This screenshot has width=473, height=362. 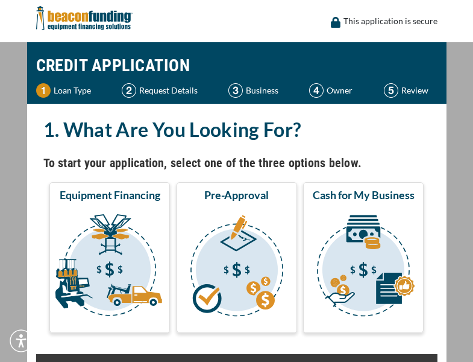 What do you see at coordinates (110, 257) in the screenshot?
I see `button: Equipment Financing` at bounding box center [110, 257].